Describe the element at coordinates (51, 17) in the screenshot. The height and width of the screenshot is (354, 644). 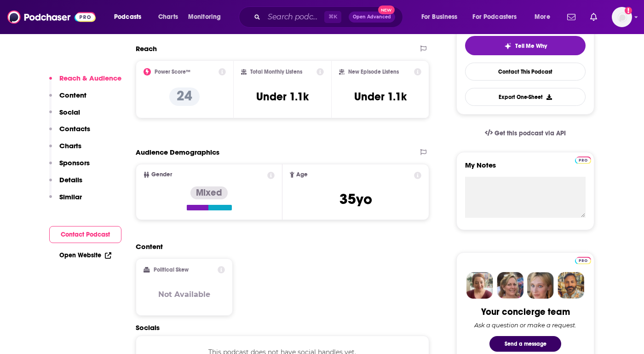
I see `img: Podchaser - Follow, Share and Rate Podcasts` at that location.